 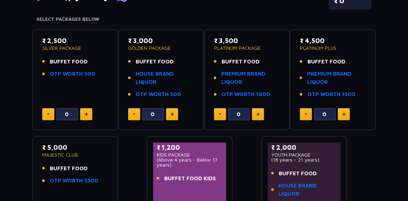 I want to click on p: YOUTH PACKAGE, so click(x=304, y=155).